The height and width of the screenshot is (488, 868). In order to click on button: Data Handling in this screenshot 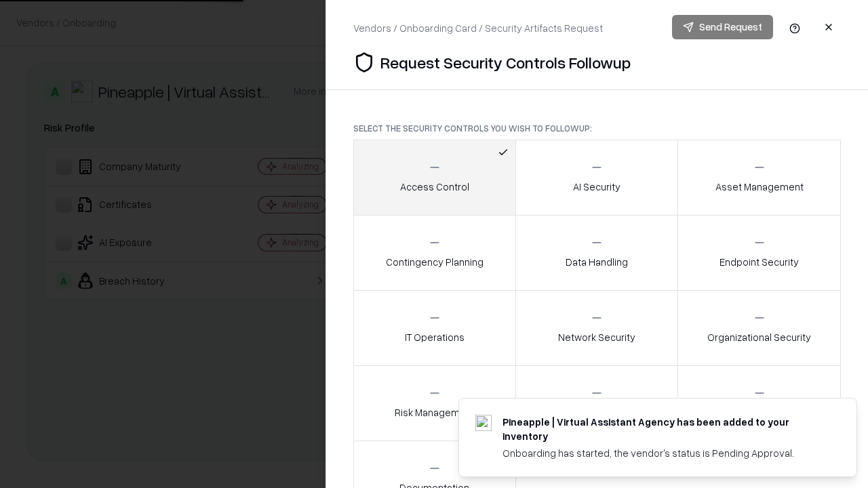, I will do `click(596, 253)`.